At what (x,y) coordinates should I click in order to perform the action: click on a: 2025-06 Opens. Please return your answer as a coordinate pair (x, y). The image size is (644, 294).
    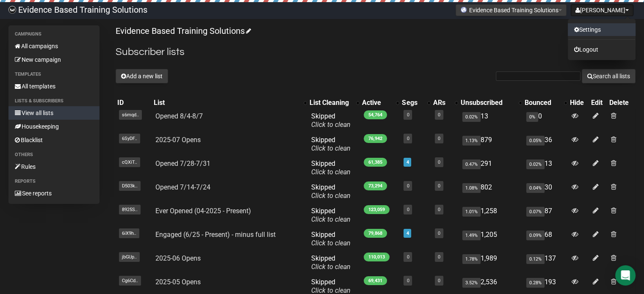
    Looking at the image, I should click on (178, 258).